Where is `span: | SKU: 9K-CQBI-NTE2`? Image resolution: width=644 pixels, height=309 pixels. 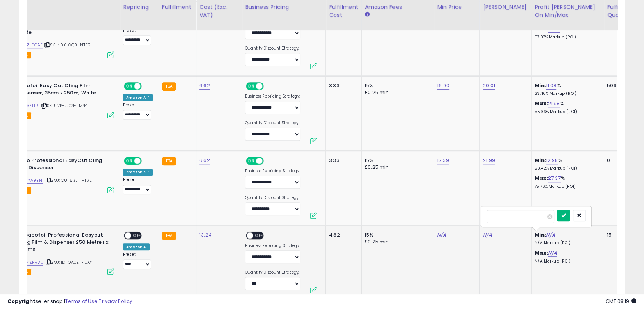
span: | SKU: 9K-CQBI-NTE2 is located at coordinates (67, 45).